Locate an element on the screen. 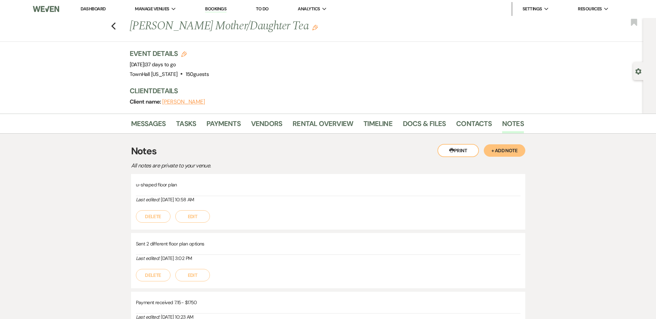  a: Vendors is located at coordinates (267, 126).